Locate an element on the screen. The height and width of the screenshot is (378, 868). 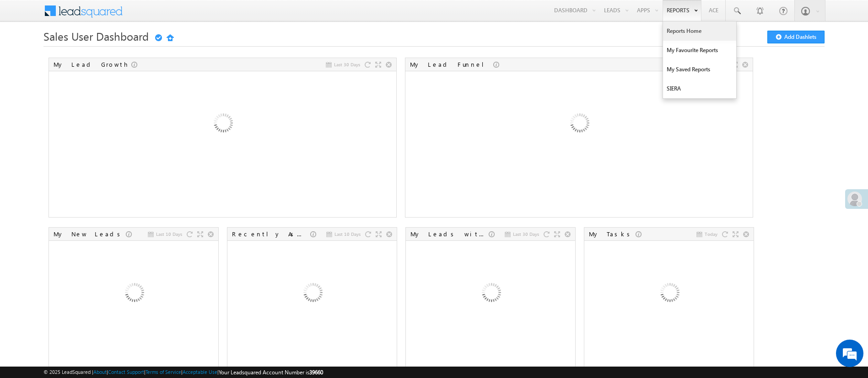
div: My Tasks is located at coordinates (613, 234).